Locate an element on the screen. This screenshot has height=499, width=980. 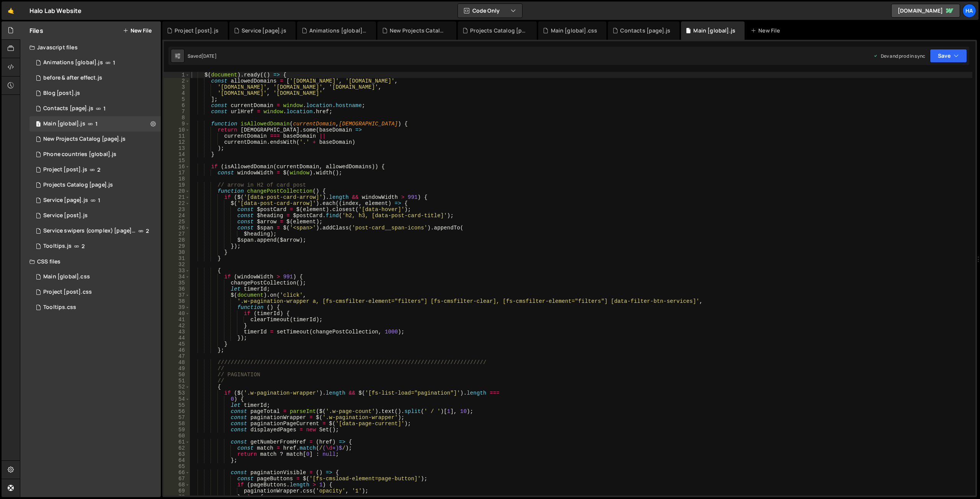
div: 8 is located at coordinates (177, 118).